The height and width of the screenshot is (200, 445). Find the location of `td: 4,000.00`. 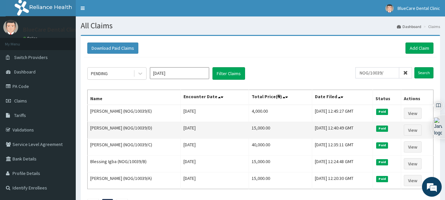

td: 4,000.00 is located at coordinates (280, 113).